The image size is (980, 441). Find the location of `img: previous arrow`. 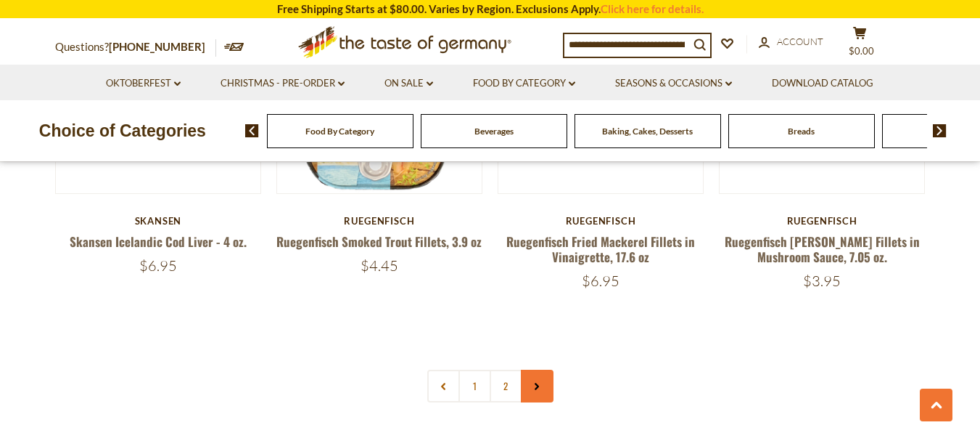

img: previous arrow is located at coordinates (252, 131).